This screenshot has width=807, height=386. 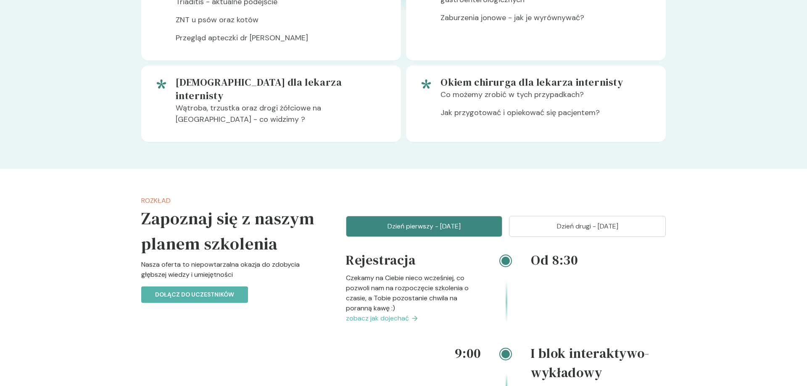 What do you see at coordinates (546, 116) in the screenshot?
I see `p: Jak przygotować i opiekować się pacjentem?` at bounding box center [546, 116].